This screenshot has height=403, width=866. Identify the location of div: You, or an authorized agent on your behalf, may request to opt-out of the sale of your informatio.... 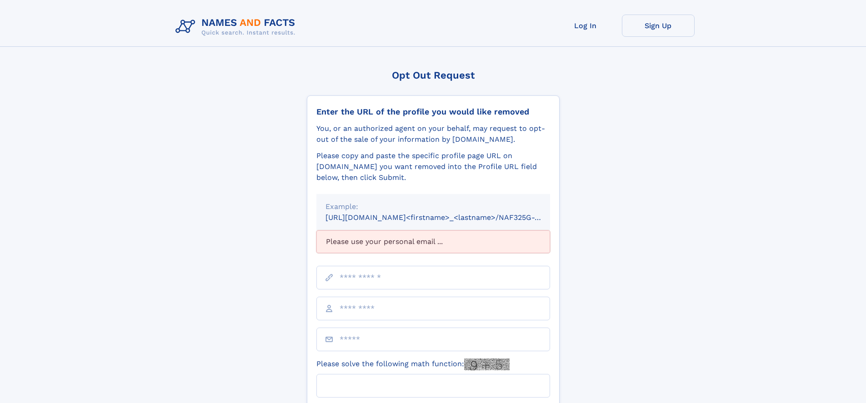
(433, 134).